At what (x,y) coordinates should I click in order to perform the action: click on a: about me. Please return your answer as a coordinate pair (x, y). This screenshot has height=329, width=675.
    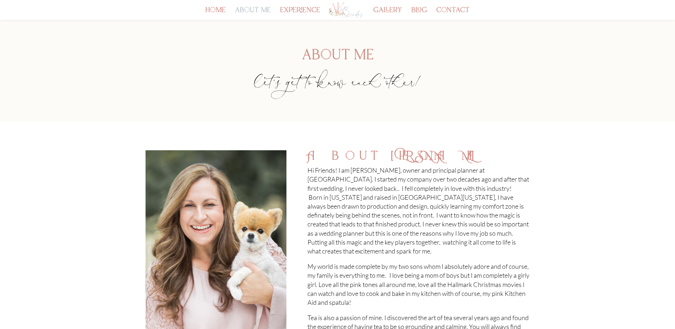
    Looking at the image, I should click on (252, 14).